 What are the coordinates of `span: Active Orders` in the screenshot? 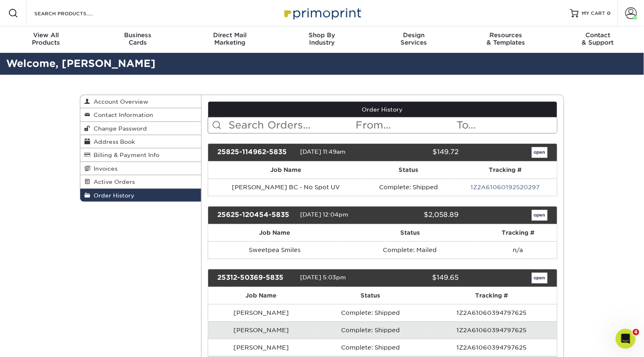 It's located at (113, 182).